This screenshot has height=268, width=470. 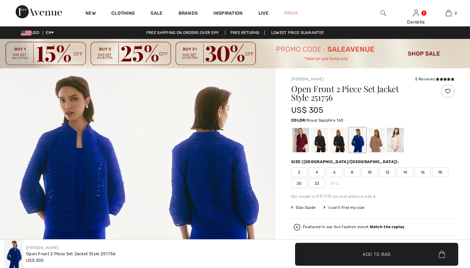 What do you see at coordinates (303, 207) in the screenshot?
I see `span: Size Guide` at bounding box center [303, 207].